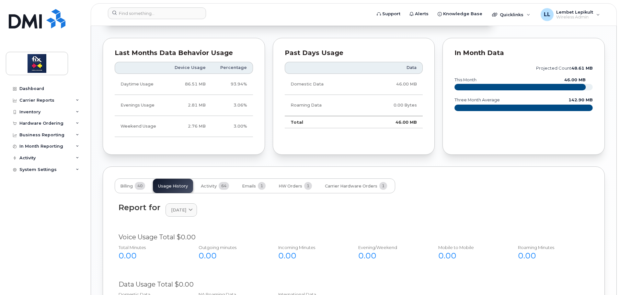  Describe the element at coordinates (140, 126) in the screenshot. I see `td: Weekend Usage` at that location.